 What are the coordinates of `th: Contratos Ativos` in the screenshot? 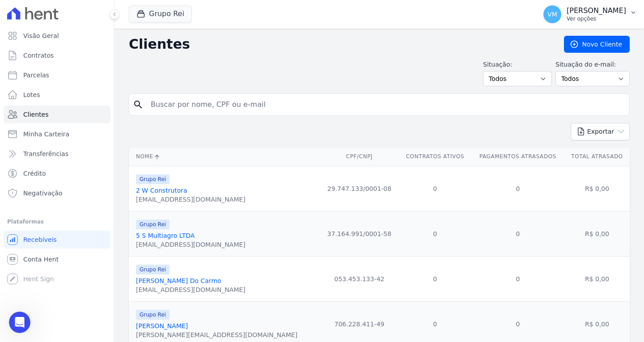 It's located at (435, 156).